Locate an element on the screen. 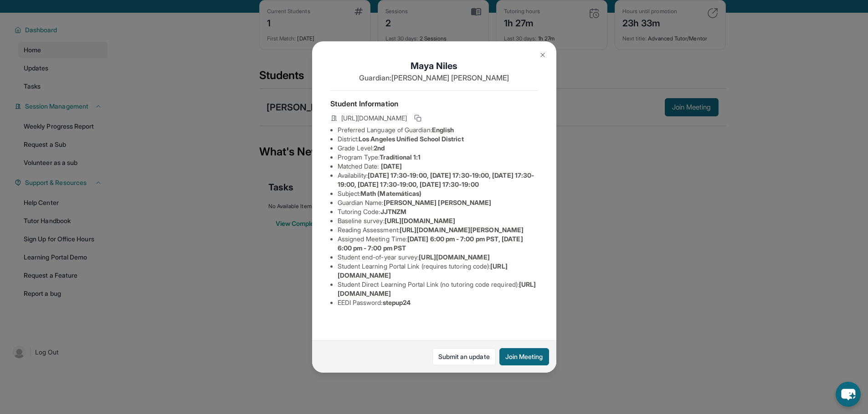 This screenshot has width=868, height=414. h4: Student Information is located at coordinates (434, 103).